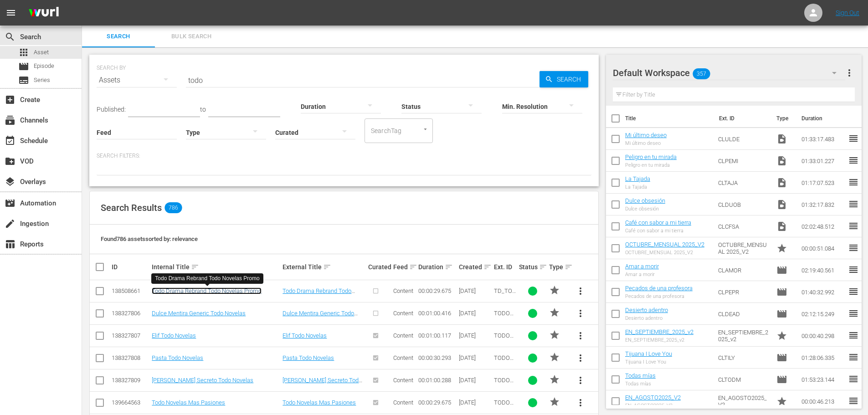  I want to click on a: Todo Drama Rebrand Todo Novelas Promo, so click(206, 291).